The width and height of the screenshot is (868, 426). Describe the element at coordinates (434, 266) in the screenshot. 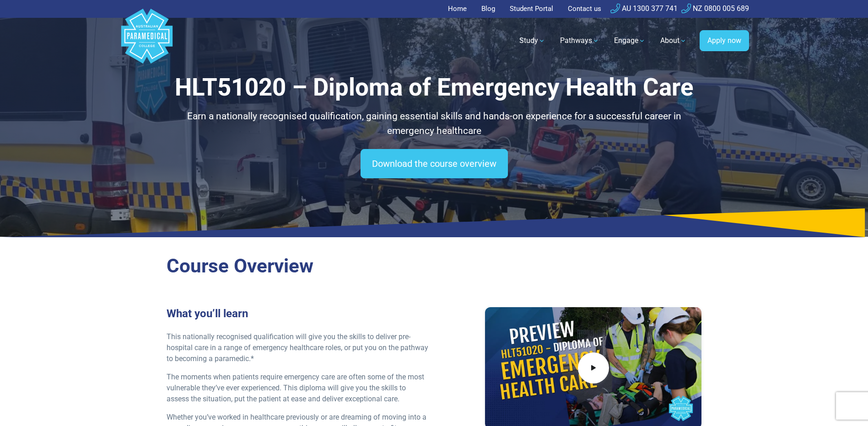

I see `h2: Course Overview` at that location.